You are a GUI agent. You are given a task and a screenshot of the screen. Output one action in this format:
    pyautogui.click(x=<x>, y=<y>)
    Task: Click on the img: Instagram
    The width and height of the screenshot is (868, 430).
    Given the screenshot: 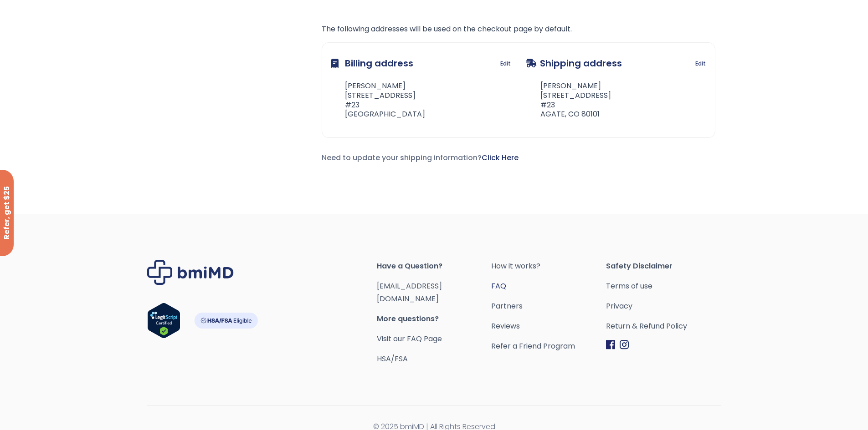 What is the action you would take?
    pyautogui.click(x=624, y=345)
    